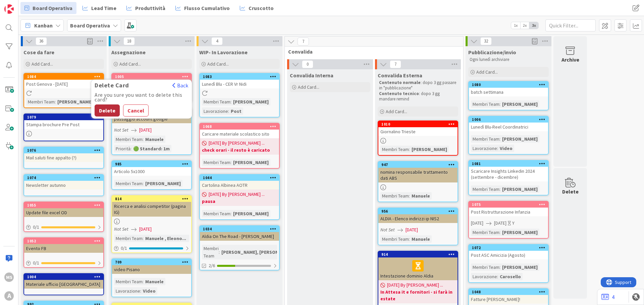 The width and height of the screenshot is (644, 305). Describe the element at coordinates (151, 267) in the screenshot. I see `div: 709video Pisano` at that location.